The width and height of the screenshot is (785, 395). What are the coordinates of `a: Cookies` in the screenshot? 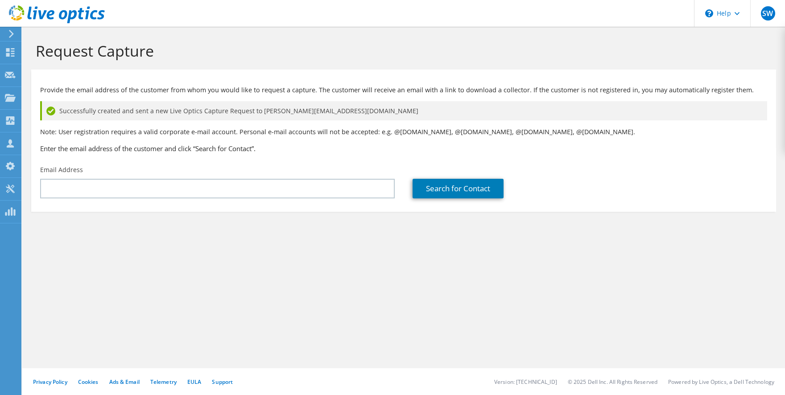 It's located at (88, 382).